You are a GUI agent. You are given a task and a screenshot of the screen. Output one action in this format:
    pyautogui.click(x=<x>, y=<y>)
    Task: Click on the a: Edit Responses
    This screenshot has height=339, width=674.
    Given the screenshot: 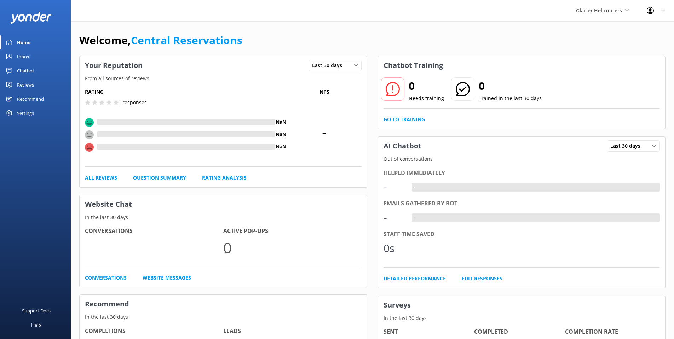 What is the action you would take?
    pyautogui.click(x=482, y=279)
    